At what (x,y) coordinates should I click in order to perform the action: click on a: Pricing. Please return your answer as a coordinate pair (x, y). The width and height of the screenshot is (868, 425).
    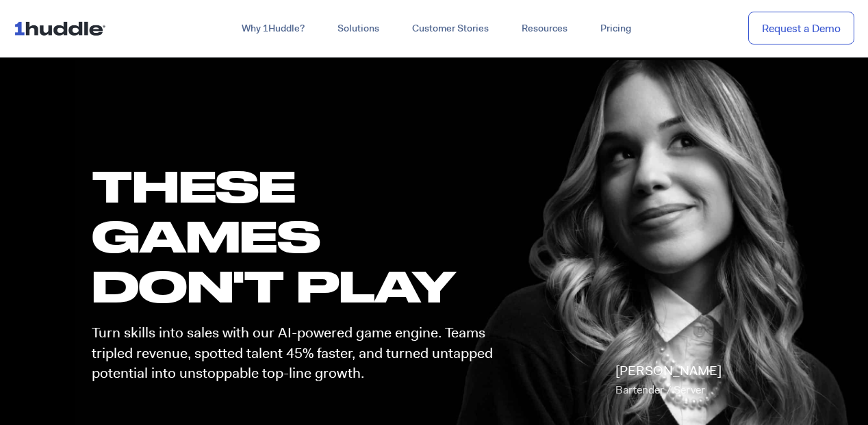
    Looking at the image, I should click on (615, 29).